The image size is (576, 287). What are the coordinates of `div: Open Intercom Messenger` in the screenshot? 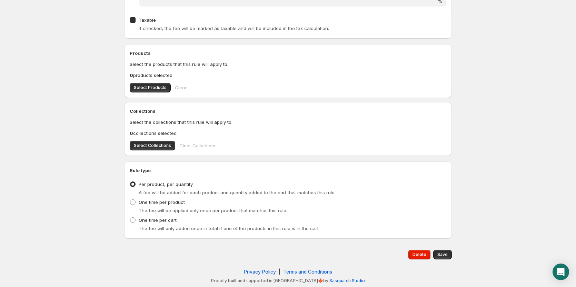 It's located at (561, 272).